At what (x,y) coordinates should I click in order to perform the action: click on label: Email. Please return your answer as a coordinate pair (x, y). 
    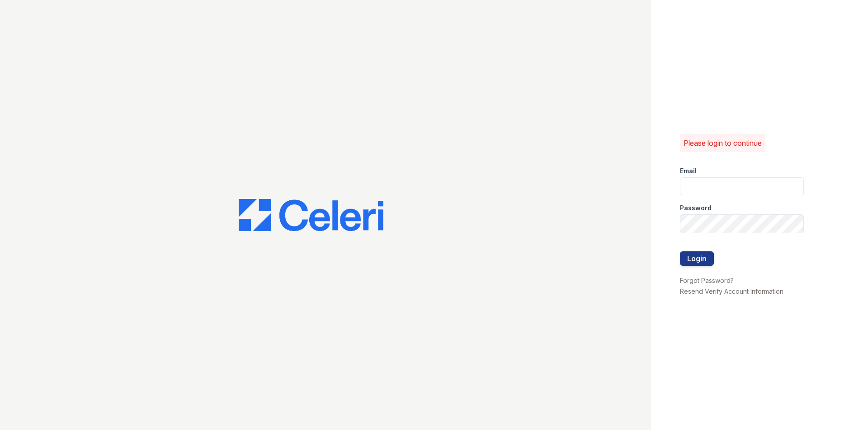
    Looking at the image, I should click on (689, 171).